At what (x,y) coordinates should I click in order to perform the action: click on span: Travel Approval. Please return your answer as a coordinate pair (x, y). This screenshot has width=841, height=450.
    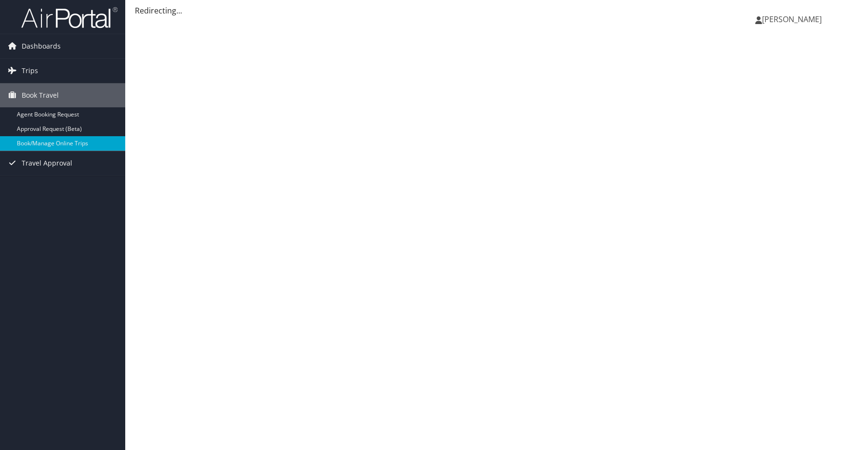
    Looking at the image, I should click on (47, 163).